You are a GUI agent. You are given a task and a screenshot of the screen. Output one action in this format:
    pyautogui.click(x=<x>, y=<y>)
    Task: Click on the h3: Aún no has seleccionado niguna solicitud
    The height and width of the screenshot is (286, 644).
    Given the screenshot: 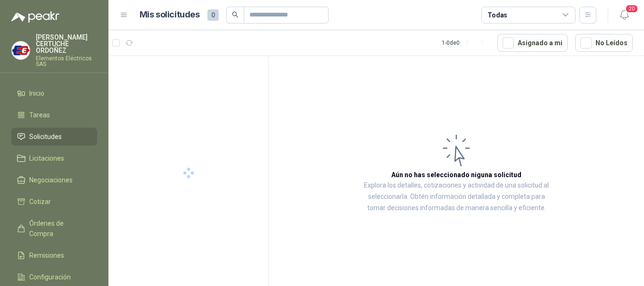 What is the action you would take?
    pyautogui.click(x=456, y=175)
    